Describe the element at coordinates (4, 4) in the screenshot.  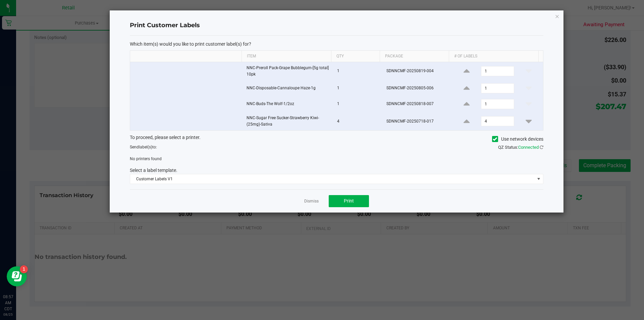
I see `span: 1` at that location.